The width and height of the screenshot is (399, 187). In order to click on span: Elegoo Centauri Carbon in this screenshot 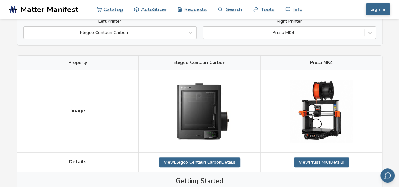, I will do `click(199, 63)`.